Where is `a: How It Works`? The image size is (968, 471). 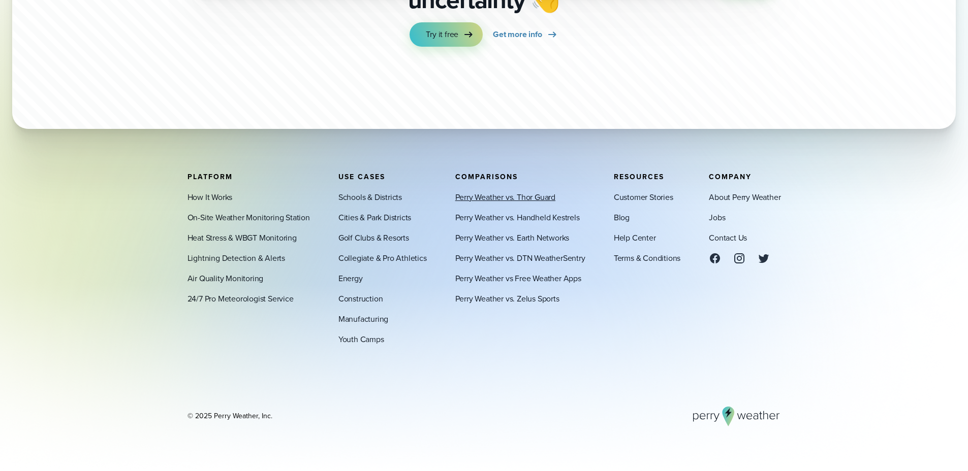
a: How It Works is located at coordinates (210, 197).